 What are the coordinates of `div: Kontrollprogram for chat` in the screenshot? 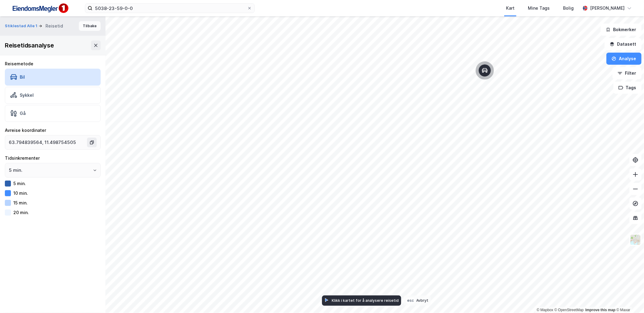 It's located at (628, 299).